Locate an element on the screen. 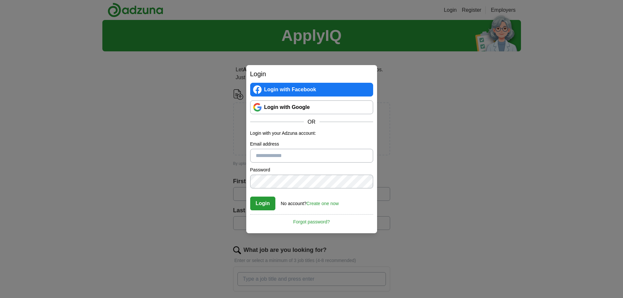  div: No account? is located at coordinates (310, 202).